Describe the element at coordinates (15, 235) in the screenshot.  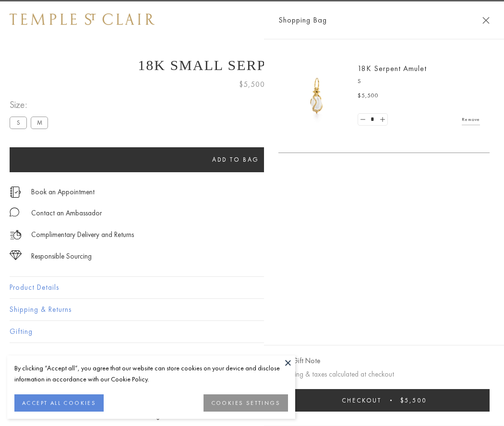
I see `img: icon_delivery.svg` at that location.